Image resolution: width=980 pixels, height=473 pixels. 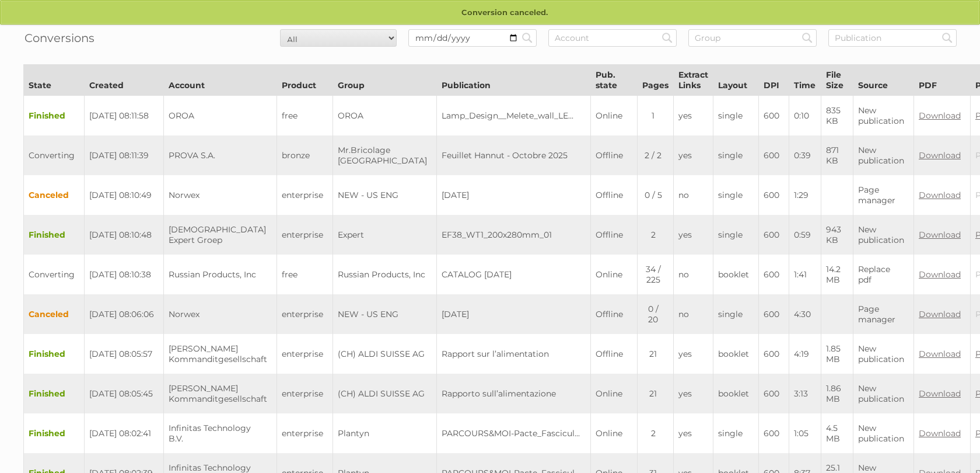 I want to click on th: File Size, so click(x=837, y=80).